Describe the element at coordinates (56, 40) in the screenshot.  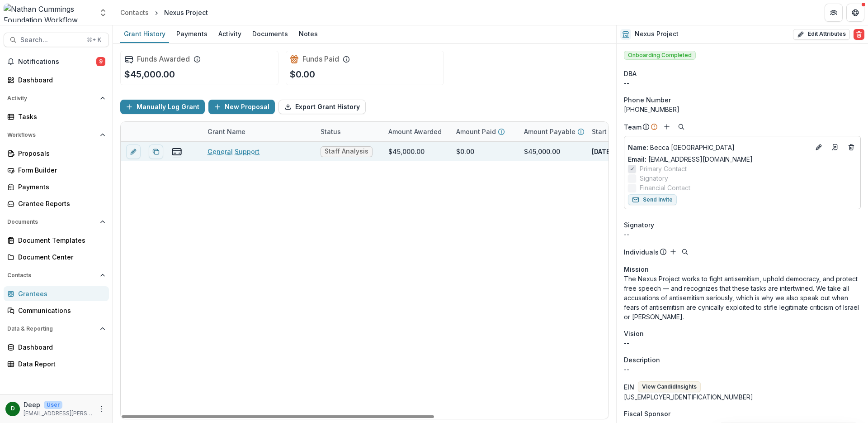
I see `button: Search...` at that location.